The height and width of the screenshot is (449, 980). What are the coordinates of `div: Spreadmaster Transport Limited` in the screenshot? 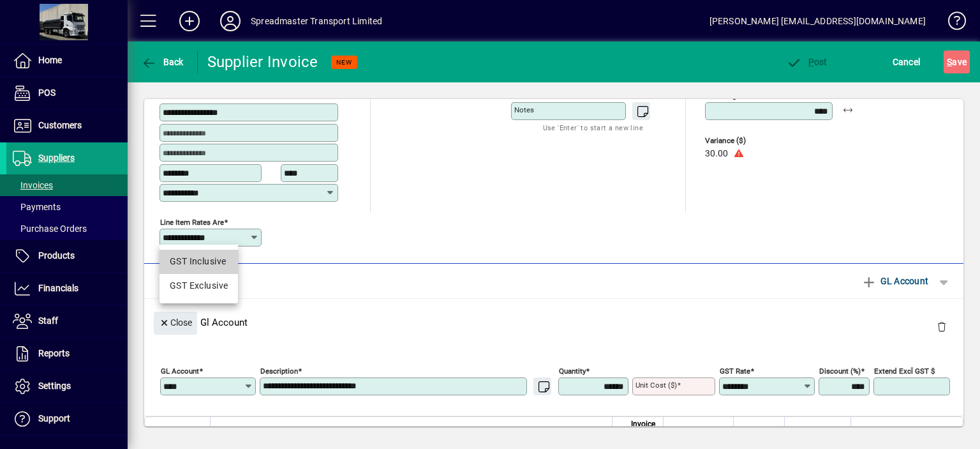 It's located at (317, 21).